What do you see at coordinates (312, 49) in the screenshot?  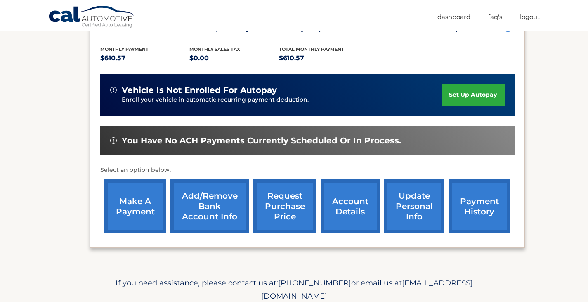 I see `span: Total Monthly Payment` at bounding box center [312, 49].